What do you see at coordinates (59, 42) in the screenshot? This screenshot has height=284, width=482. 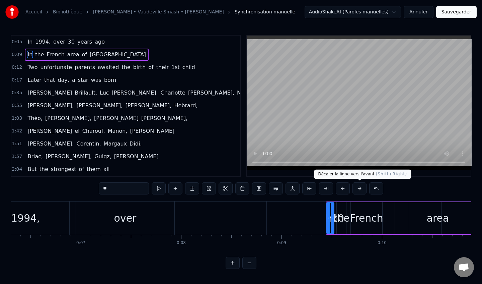 I see `span: over` at bounding box center [59, 42].